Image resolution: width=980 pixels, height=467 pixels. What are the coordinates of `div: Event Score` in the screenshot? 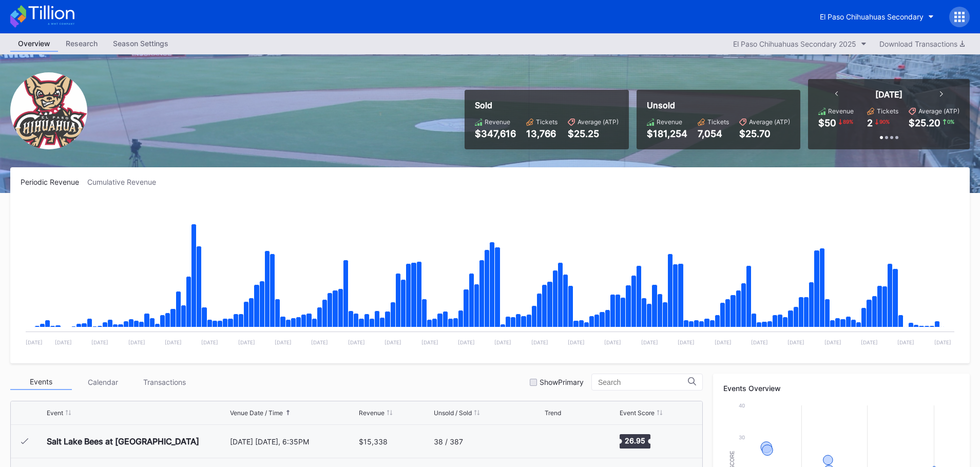 It's located at (637, 413).